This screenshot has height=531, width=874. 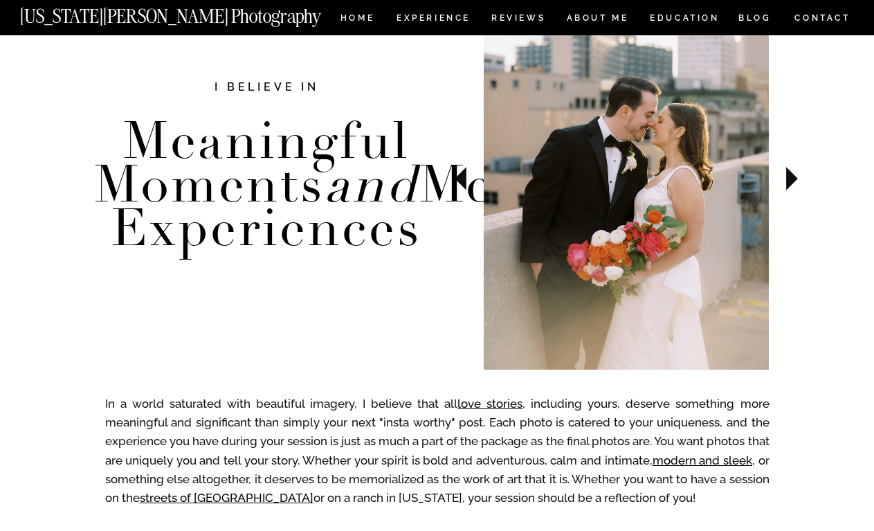 I want to click on nav: REVIEWS, so click(x=517, y=19).